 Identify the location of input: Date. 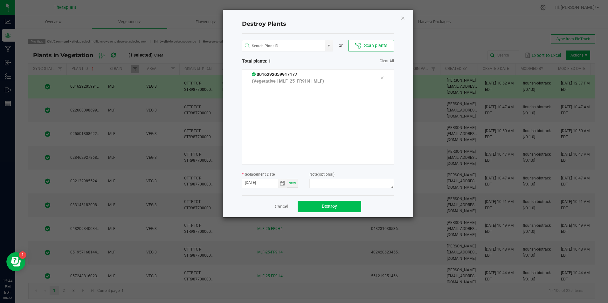
(260, 183).